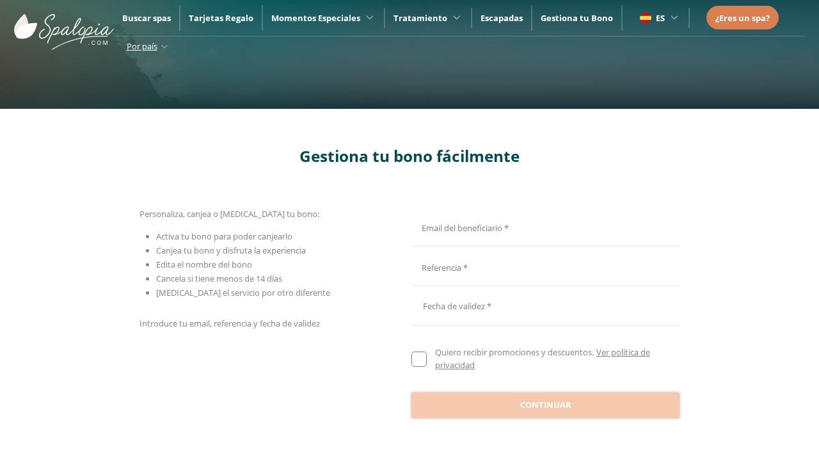 This screenshot has width=819, height=461. Describe the element at coordinates (542, 358) in the screenshot. I see `span: Ver política de privacidad` at that location.